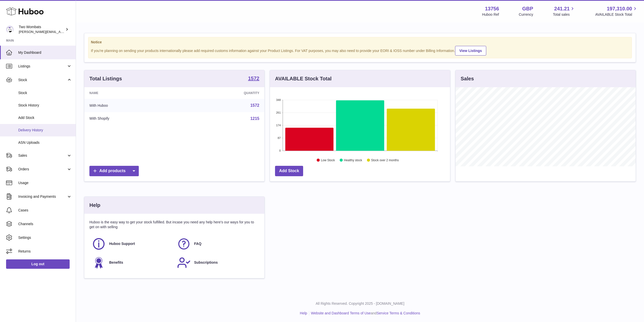 Image resolution: width=644 pixels, height=322 pixels. Describe the element at coordinates (45, 252) in the screenshot. I see `span: Returns` at that location.